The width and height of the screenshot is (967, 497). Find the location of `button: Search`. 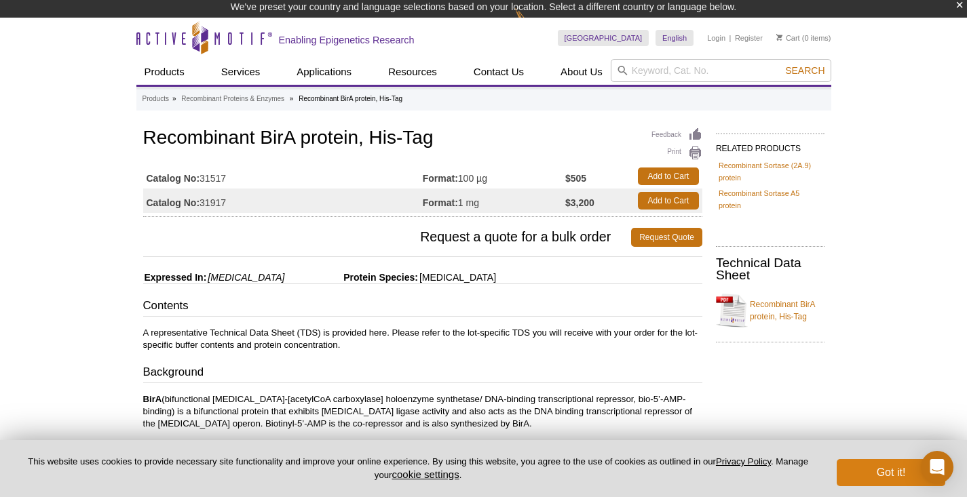

button: Search is located at coordinates (805, 71).